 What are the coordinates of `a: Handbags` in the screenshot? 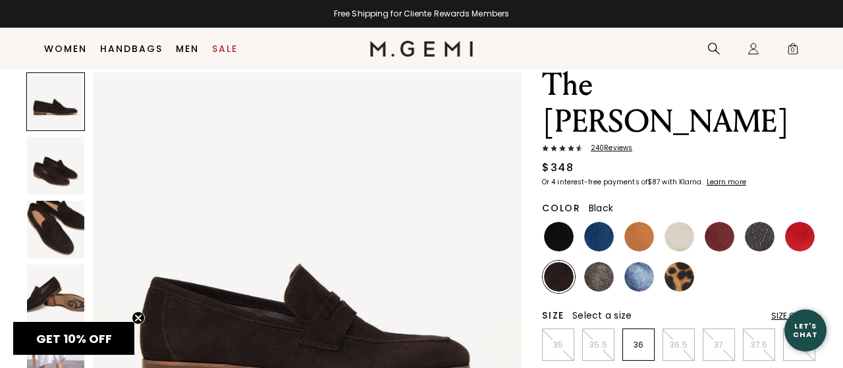 It's located at (131, 49).